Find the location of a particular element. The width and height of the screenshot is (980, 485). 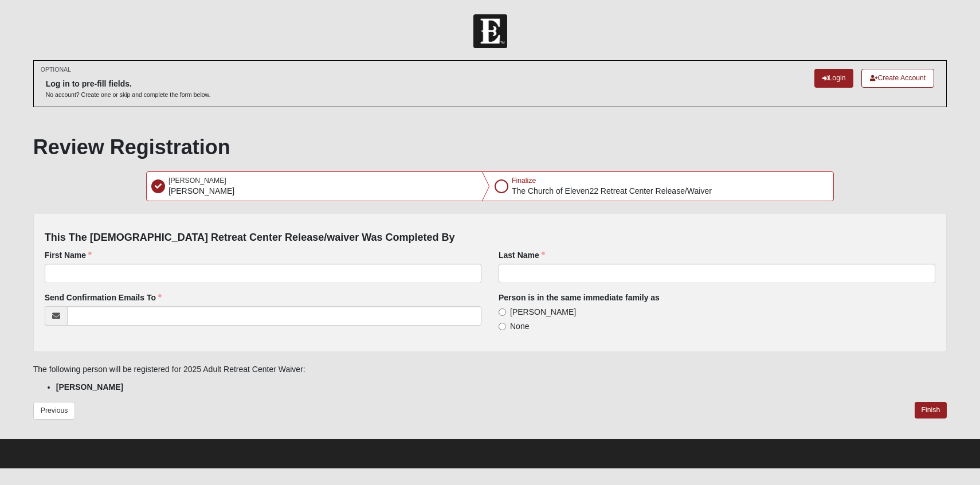

label: Send Confirmation Emails To is located at coordinates (103, 297).